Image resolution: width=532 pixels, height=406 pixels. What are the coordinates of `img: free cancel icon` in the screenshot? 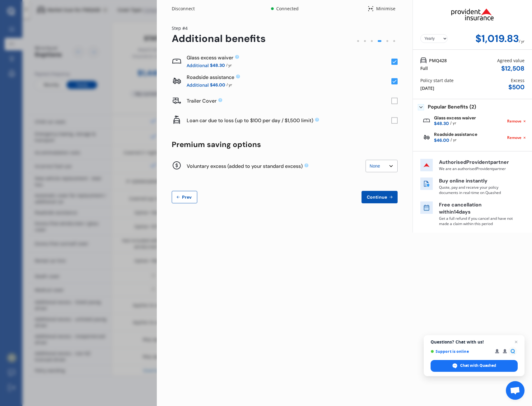 It's located at (427, 207).